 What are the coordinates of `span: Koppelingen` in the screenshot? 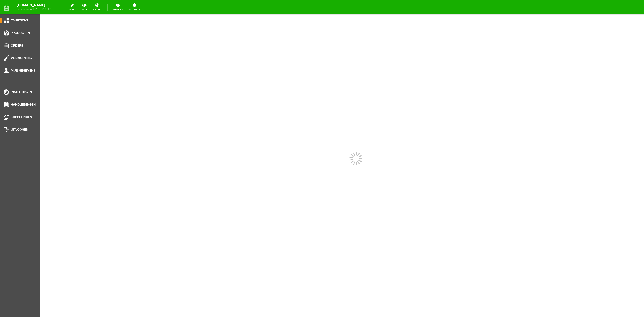 It's located at (21, 117).